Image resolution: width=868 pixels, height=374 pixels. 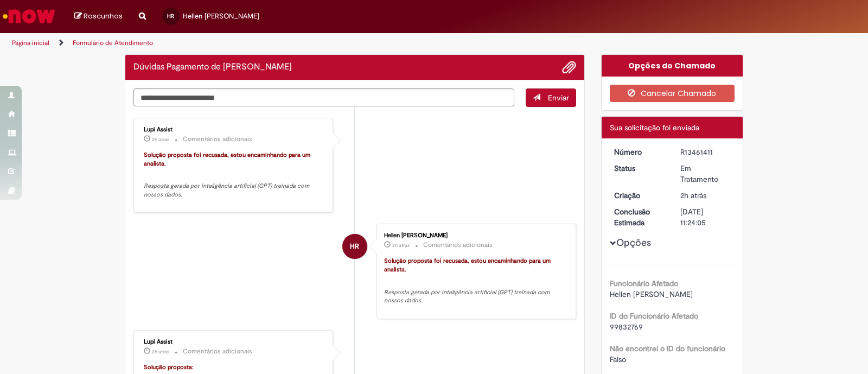 I want to click on time: 29/08/2025 10:24:12, so click(x=161, y=140).